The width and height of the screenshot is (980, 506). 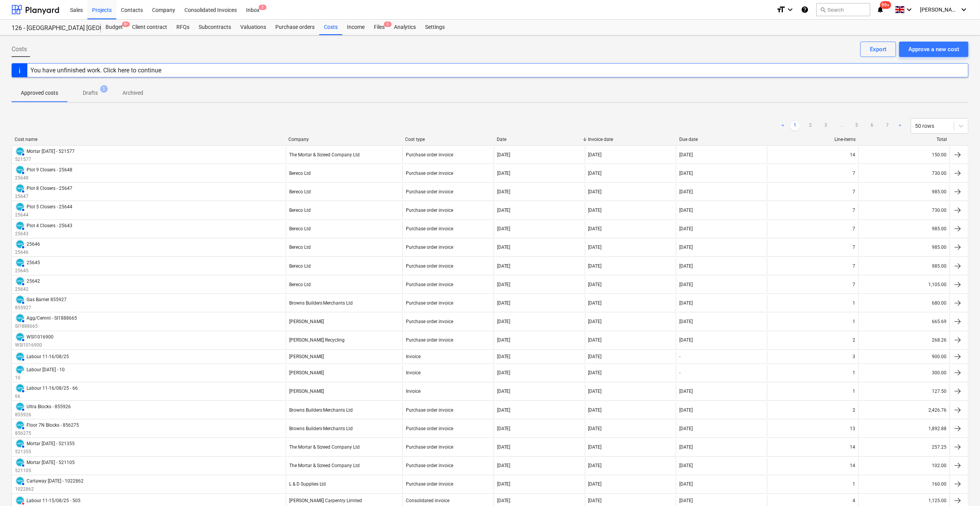 What do you see at coordinates (20, 500) in the screenshot?
I see `div: Invoice has been synced with Xero and its status is currently DELETED` at bounding box center [20, 500].